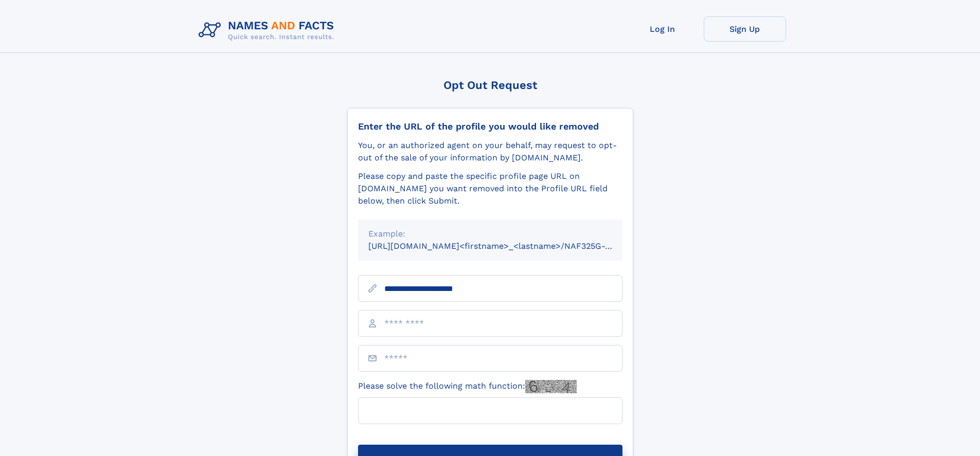  I want to click on div: Opt Out Request, so click(490, 85).